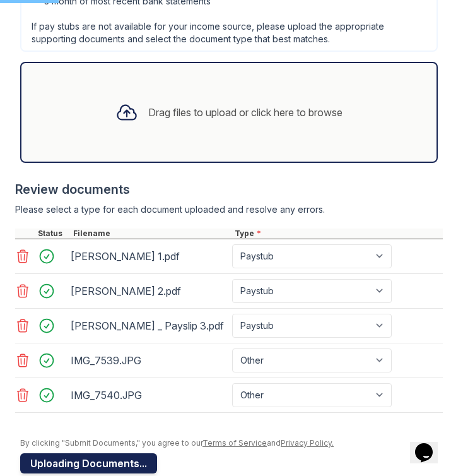  Describe the element at coordinates (246, 112) in the screenshot. I see `div: Drag files to upload or click here to browse` at that location.